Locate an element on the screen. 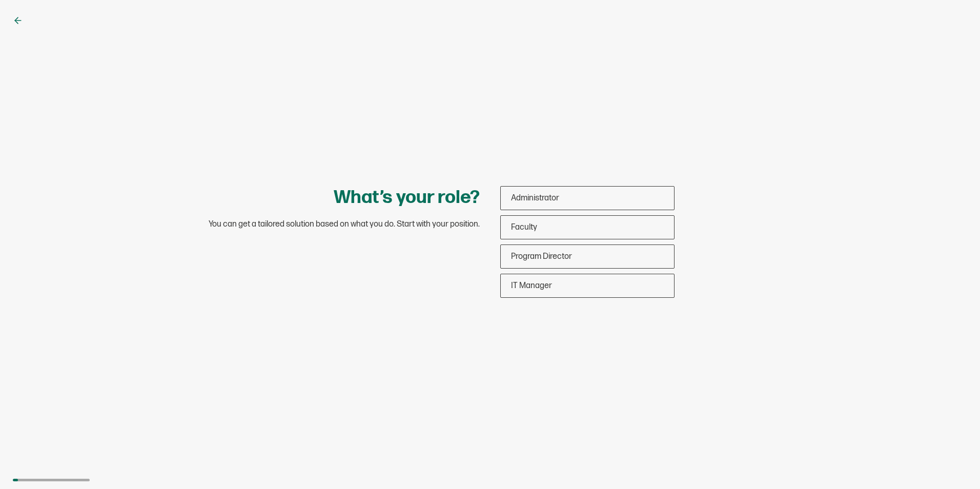  span: Administrator is located at coordinates (535, 198).